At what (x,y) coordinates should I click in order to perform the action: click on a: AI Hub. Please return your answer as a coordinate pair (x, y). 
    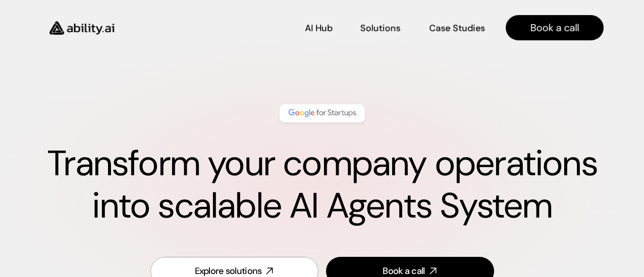
    Looking at the image, I should click on (318, 28).